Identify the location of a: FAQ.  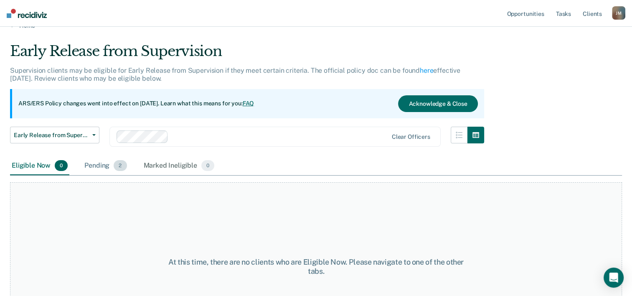
(248, 103).